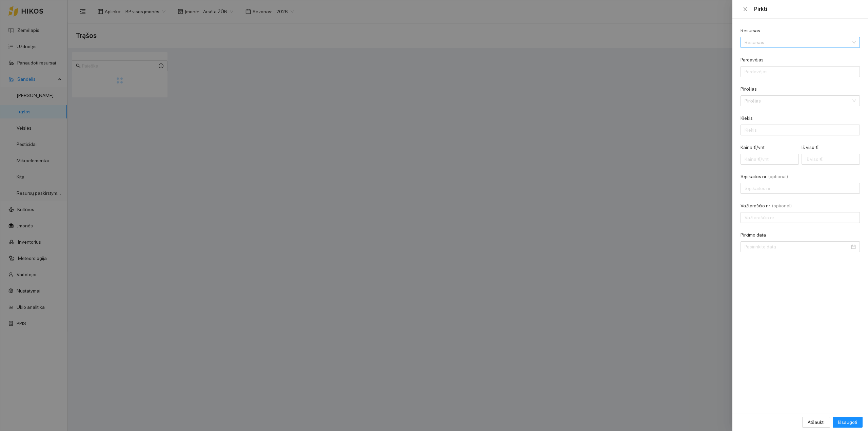 The height and width of the screenshot is (431, 868). I want to click on div: Pirkti, so click(807, 9).